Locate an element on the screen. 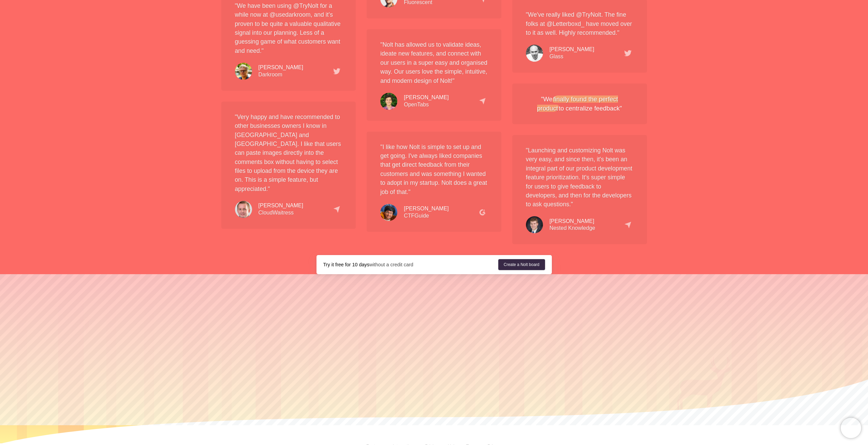 The width and height of the screenshot is (868, 445). div: Darkroom is located at coordinates (281, 71).